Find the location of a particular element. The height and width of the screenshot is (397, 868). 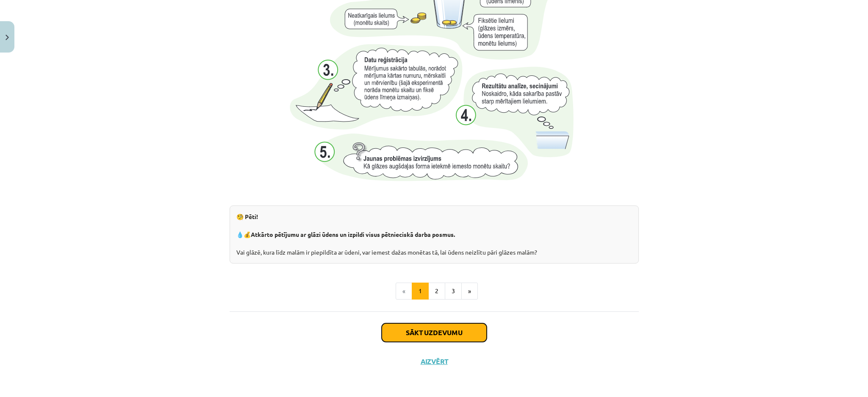

button: Aizvērt is located at coordinates (434, 361).